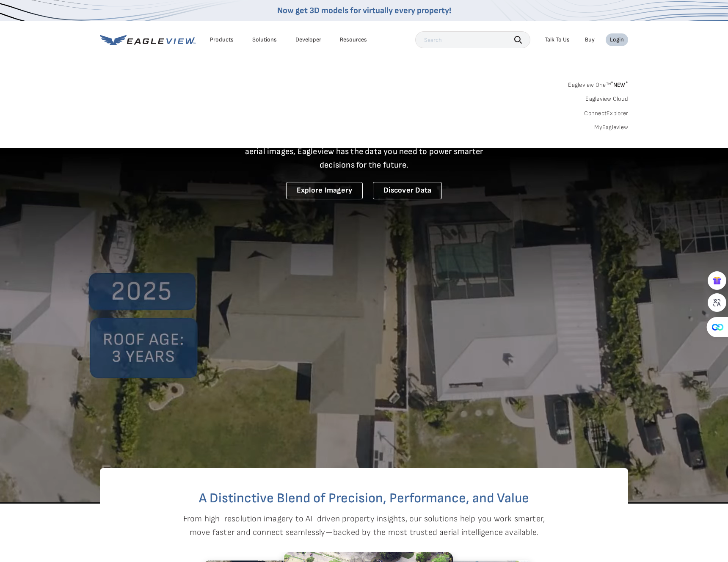  What do you see at coordinates (222, 40) in the screenshot?
I see `div: Products` at bounding box center [222, 40].